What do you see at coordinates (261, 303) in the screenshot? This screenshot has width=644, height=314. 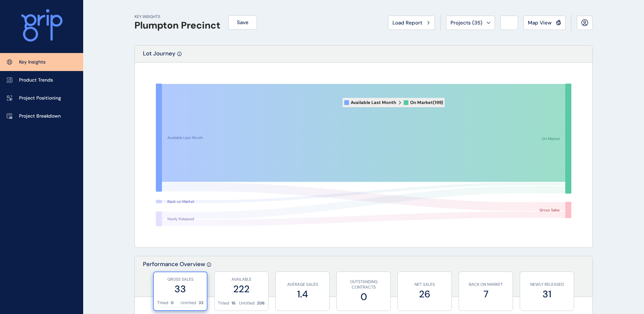 I see `p: 206` at bounding box center [261, 303].